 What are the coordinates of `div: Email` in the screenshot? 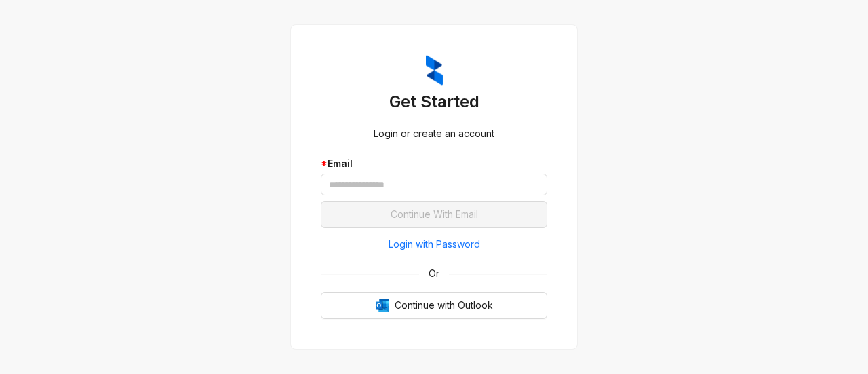 It's located at (434, 164).